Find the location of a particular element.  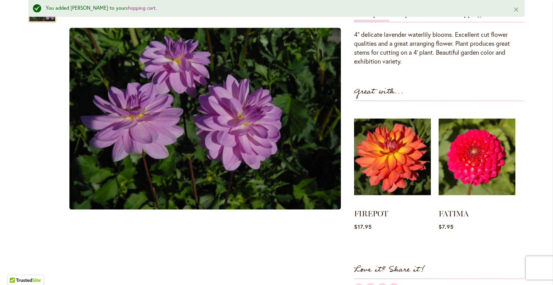

a: FATIMA is located at coordinates (453, 214).